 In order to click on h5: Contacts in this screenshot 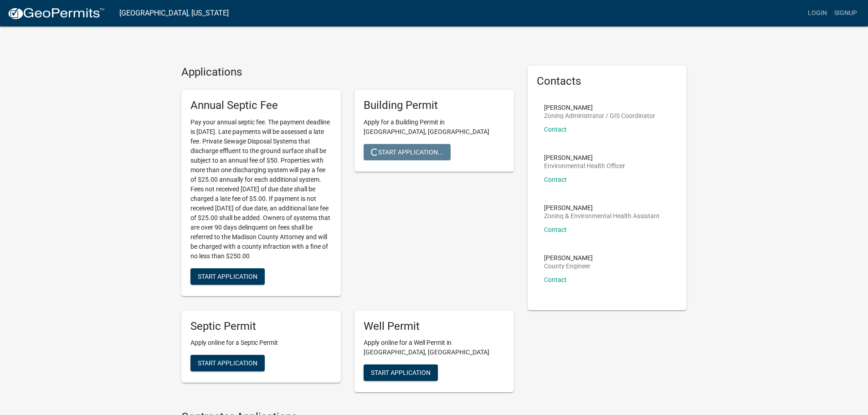, I will do `click(607, 81)`.